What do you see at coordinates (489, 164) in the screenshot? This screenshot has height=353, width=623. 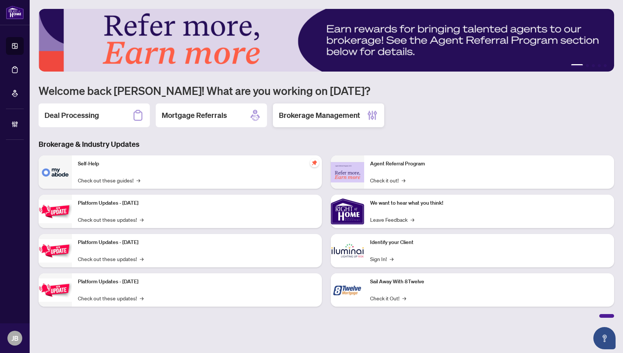 I see `p: Agent Referral Program` at bounding box center [489, 164].